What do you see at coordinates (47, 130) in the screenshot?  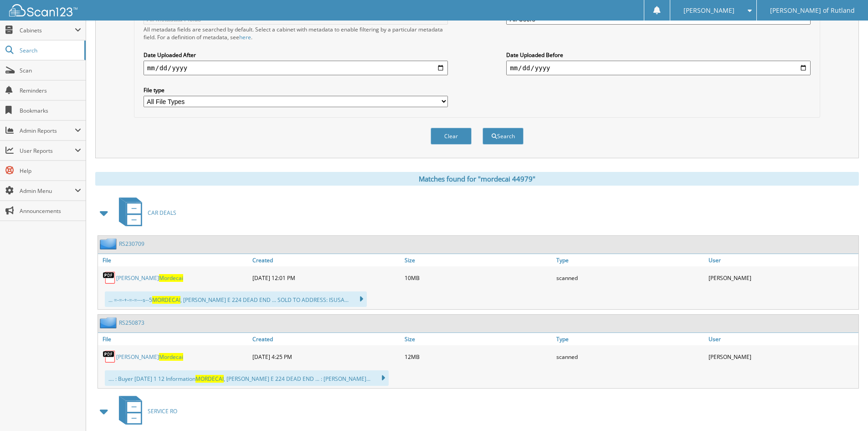 I see `span: Admin Reports` at bounding box center [47, 130].